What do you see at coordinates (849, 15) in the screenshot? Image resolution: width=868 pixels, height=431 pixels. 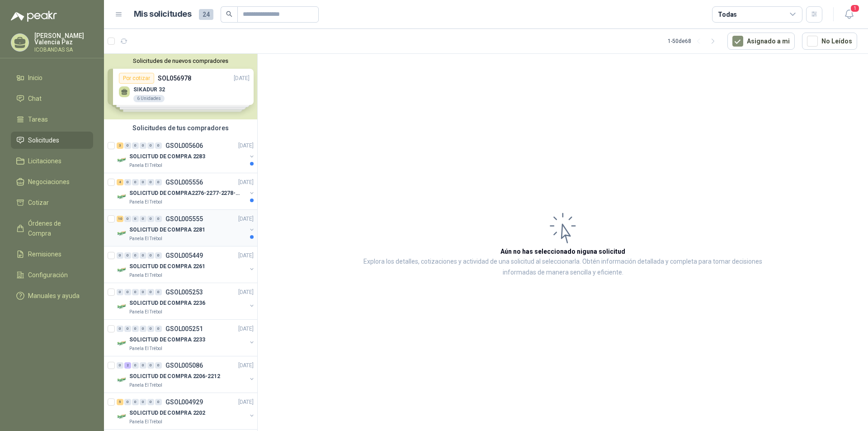 I see `button: 1` at bounding box center [849, 15].